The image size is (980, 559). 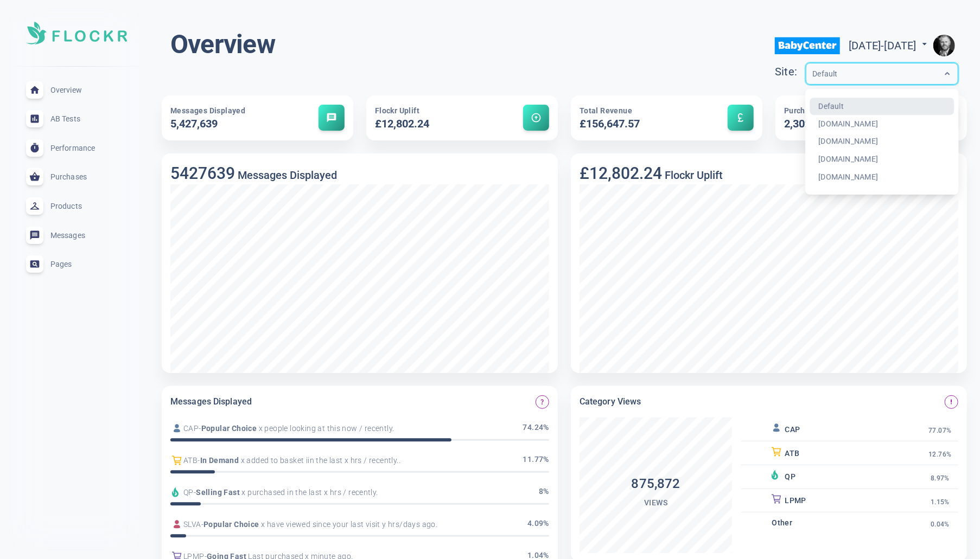 What do you see at coordinates (940, 524) in the screenshot?
I see `span: 0.04%` at bounding box center [940, 524].